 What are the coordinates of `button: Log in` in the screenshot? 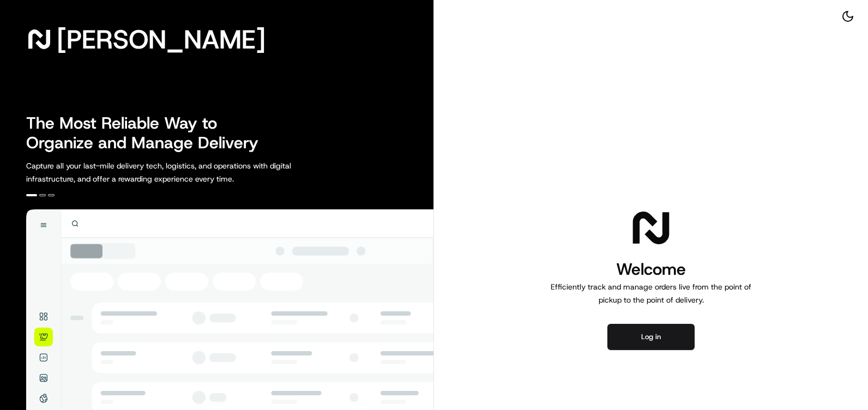 It's located at (651, 337).